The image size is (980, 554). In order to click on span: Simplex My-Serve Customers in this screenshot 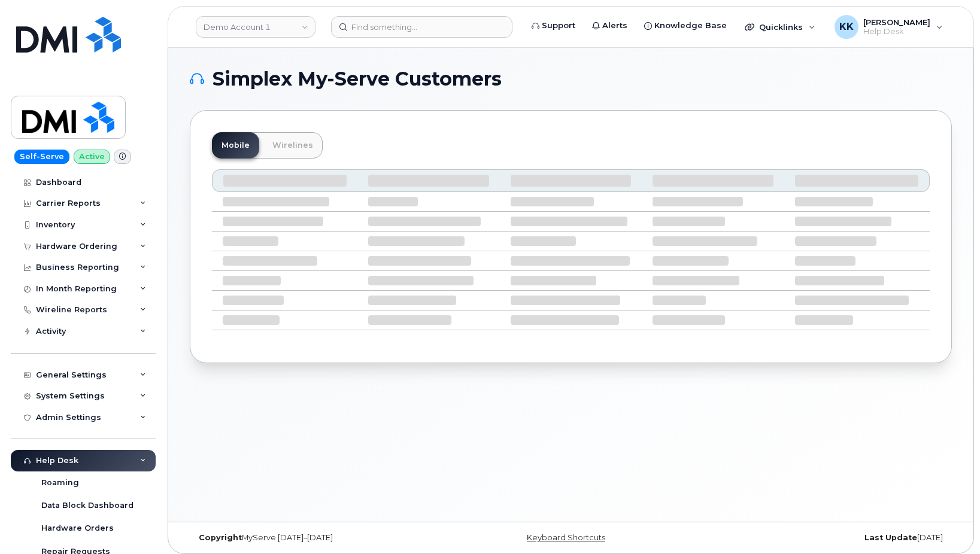, I will do `click(357, 79)`.